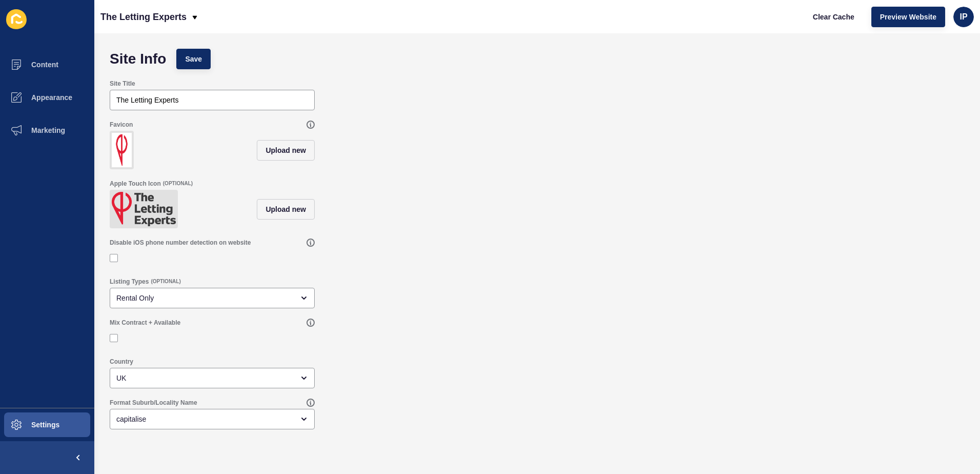  Describe the element at coordinates (154, 403) in the screenshot. I see `label: Format Suburb/Locality Name` at that location.